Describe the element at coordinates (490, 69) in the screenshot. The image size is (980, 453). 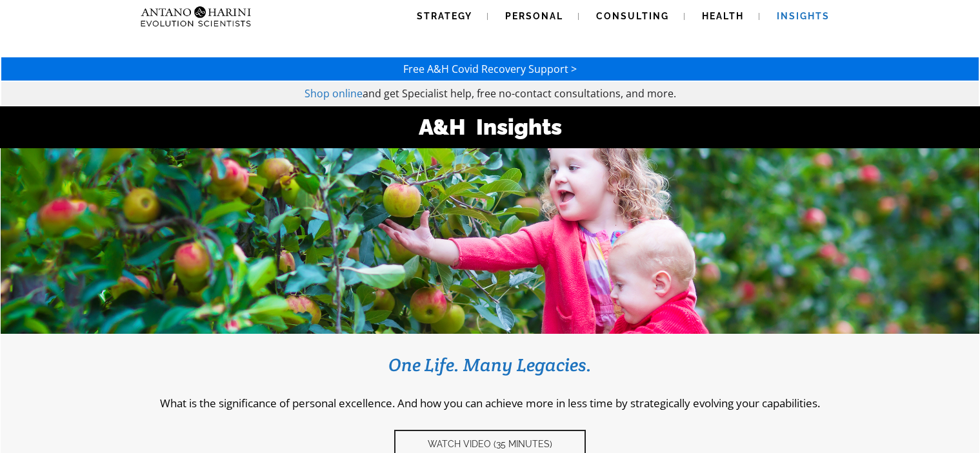
I see `a: Free A&H Covid Recovery Support >` at that location.